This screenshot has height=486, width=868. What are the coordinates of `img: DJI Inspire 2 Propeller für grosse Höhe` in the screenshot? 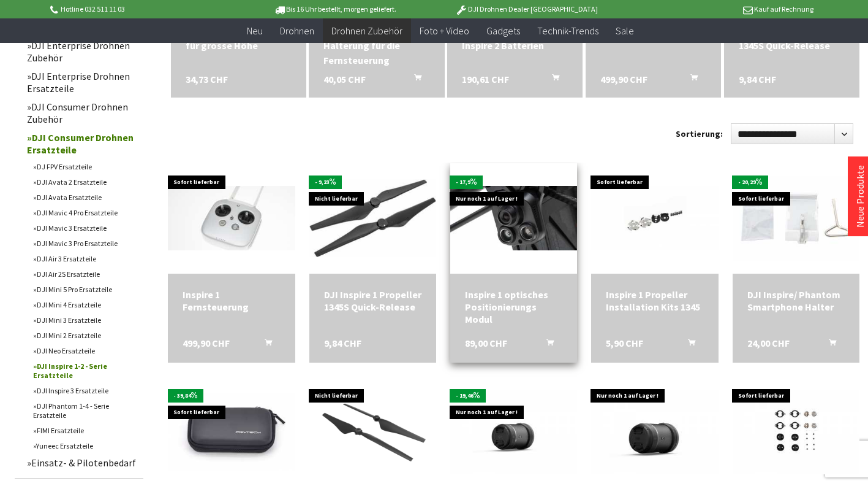 It's located at (373, 431).